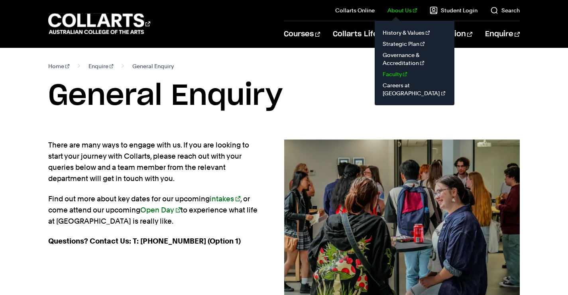 This screenshot has height=295, width=568. What do you see at coordinates (415, 44) in the screenshot?
I see `a: Strategic Plan` at bounding box center [415, 44].